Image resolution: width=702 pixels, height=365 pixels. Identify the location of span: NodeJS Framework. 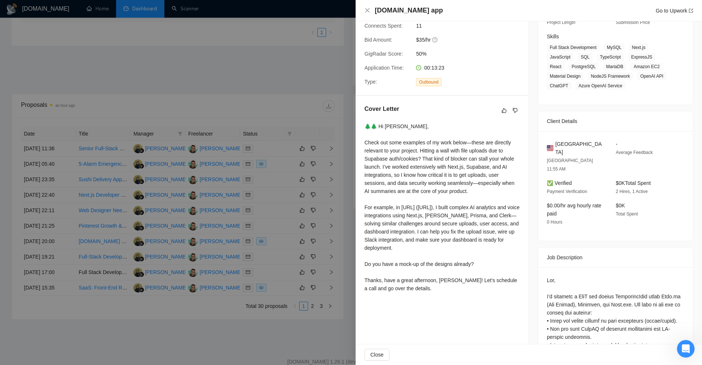
(610, 76).